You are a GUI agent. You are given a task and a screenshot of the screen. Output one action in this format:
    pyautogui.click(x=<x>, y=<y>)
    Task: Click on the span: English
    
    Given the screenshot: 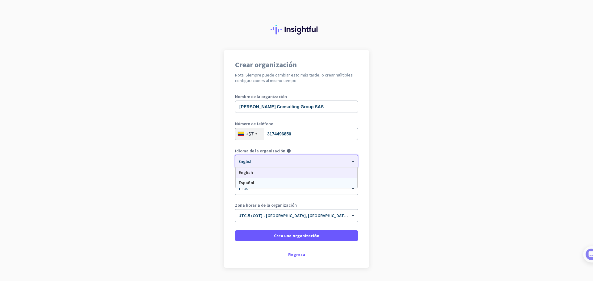 What is the action you would take?
    pyautogui.click(x=246, y=173)
    